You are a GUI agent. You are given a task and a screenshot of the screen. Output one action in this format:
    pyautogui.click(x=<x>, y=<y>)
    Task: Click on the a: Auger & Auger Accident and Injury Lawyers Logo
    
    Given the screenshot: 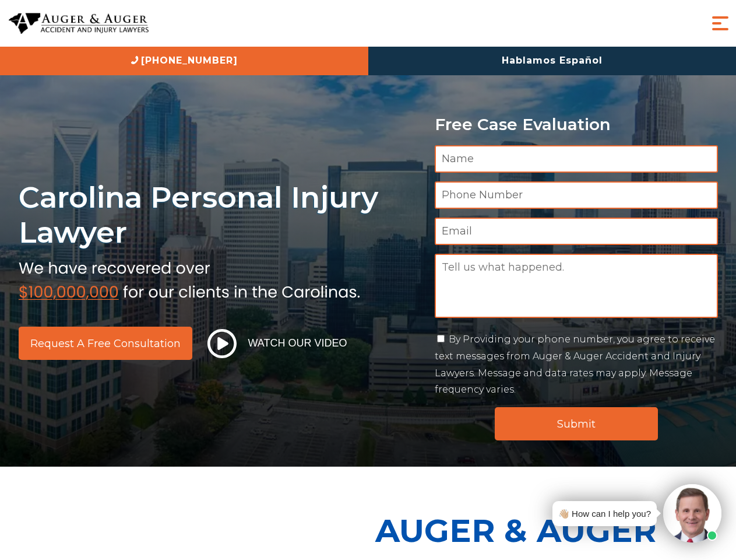 What is the action you would take?
    pyautogui.click(x=78, y=23)
    